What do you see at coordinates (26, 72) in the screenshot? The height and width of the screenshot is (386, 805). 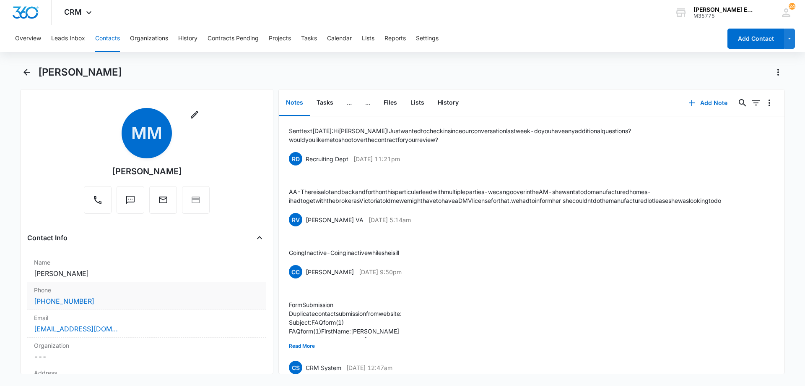 I see `button: Back` at bounding box center [26, 72].